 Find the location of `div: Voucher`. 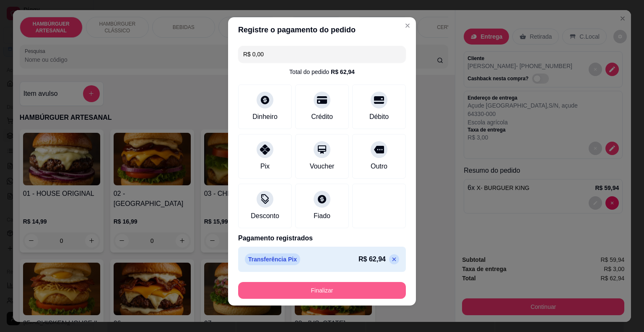

div: Voucher is located at coordinates (322, 166).